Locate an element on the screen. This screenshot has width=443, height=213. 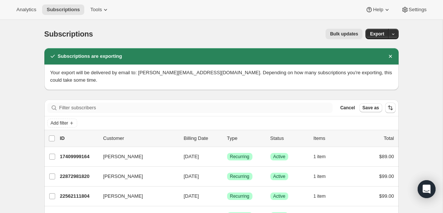
button: Export is located at coordinates (377, 34).